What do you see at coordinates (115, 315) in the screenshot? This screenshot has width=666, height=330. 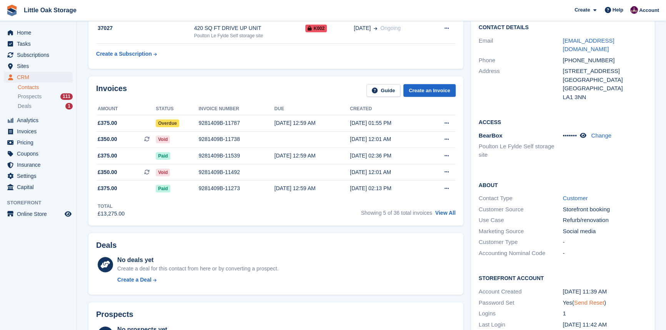 I see `h2: Prospects` at bounding box center [115, 315].